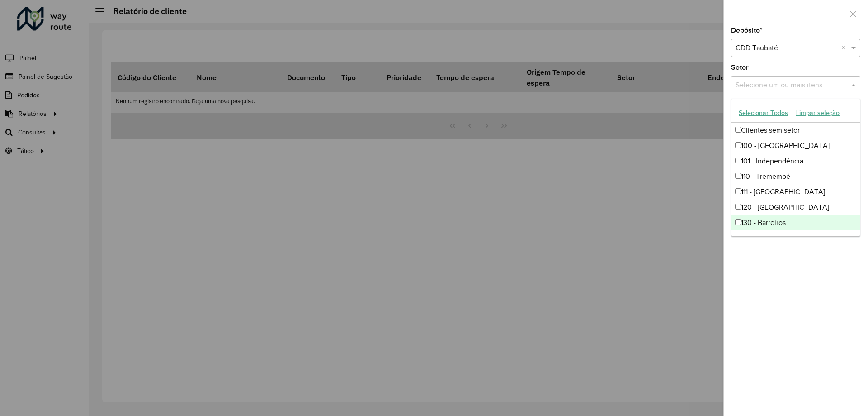 This screenshot has width=868, height=416. What do you see at coordinates (818, 113) in the screenshot?
I see `button: Limpar seleção` at bounding box center [818, 113].